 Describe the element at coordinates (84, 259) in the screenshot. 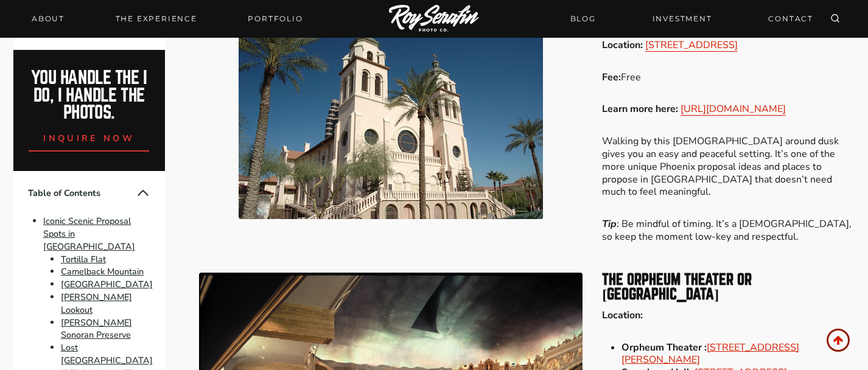

I see `a: Tortilla Flat` at that location.